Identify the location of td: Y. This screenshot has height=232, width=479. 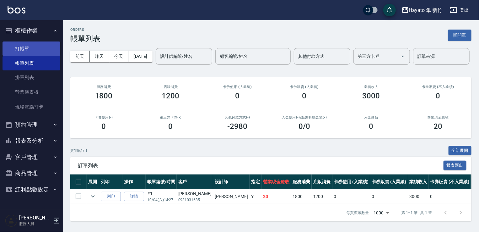
(256, 196).